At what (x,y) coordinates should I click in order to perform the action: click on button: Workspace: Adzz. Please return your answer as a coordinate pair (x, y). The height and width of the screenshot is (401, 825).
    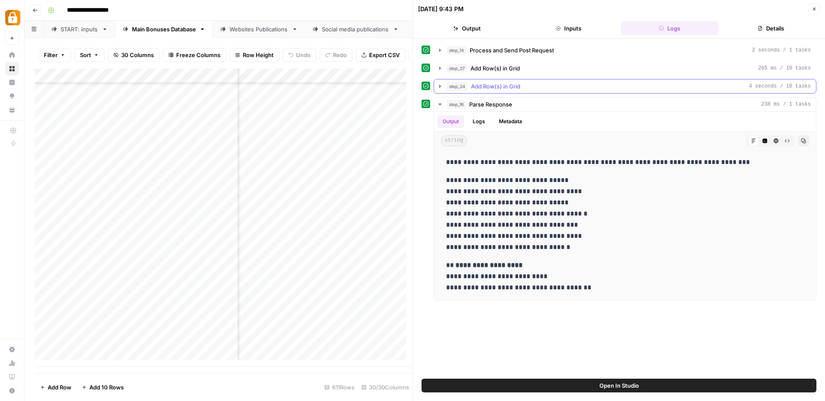
    Looking at the image, I should click on (12, 18).